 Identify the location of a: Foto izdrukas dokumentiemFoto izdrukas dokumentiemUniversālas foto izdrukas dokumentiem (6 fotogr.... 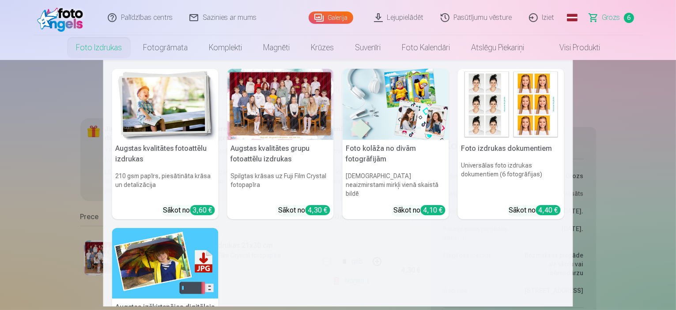
(511, 144).